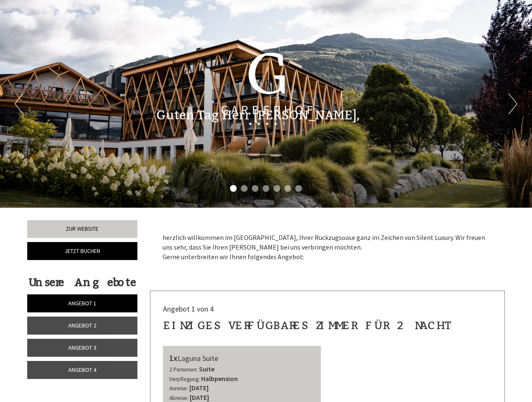 The height and width of the screenshot is (402, 532). What do you see at coordinates (82, 303) in the screenshot?
I see `span: Angebot 1` at bounding box center [82, 303].